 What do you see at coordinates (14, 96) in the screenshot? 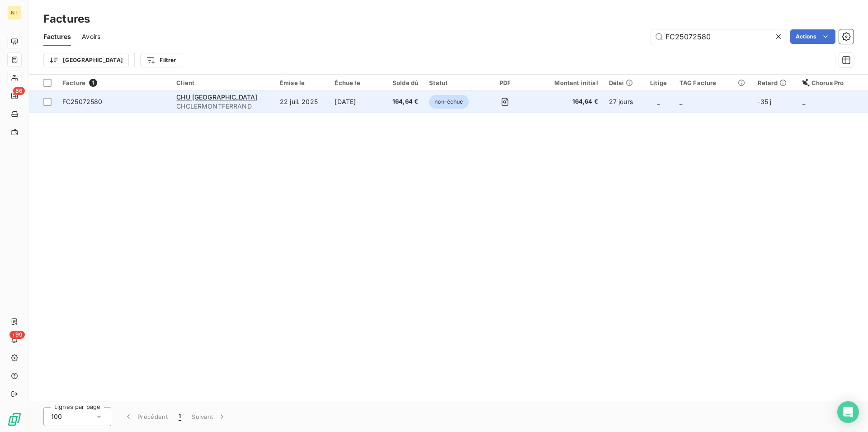
I see `a: 86` at bounding box center [14, 96].